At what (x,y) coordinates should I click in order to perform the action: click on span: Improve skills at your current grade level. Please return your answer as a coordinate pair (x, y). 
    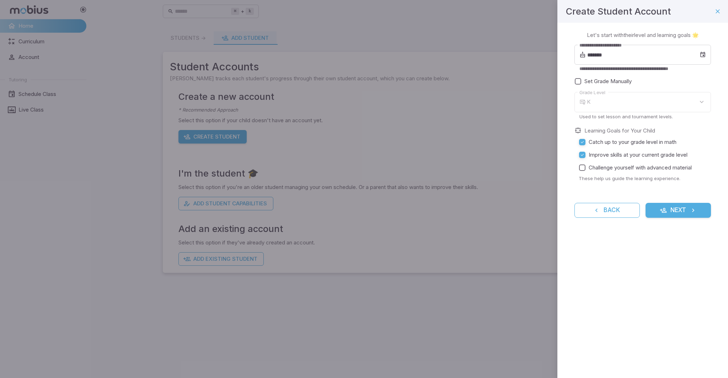
    Looking at the image, I should click on (638, 155).